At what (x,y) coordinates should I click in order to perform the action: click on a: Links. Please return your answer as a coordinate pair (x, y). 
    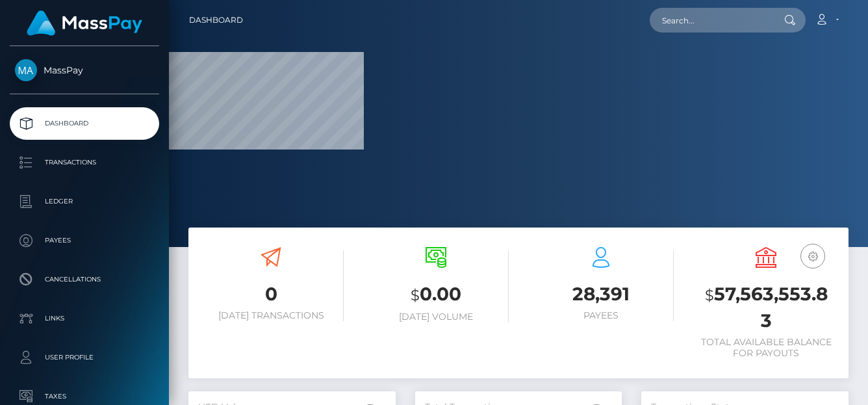
    Looking at the image, I should click on (85, 319).